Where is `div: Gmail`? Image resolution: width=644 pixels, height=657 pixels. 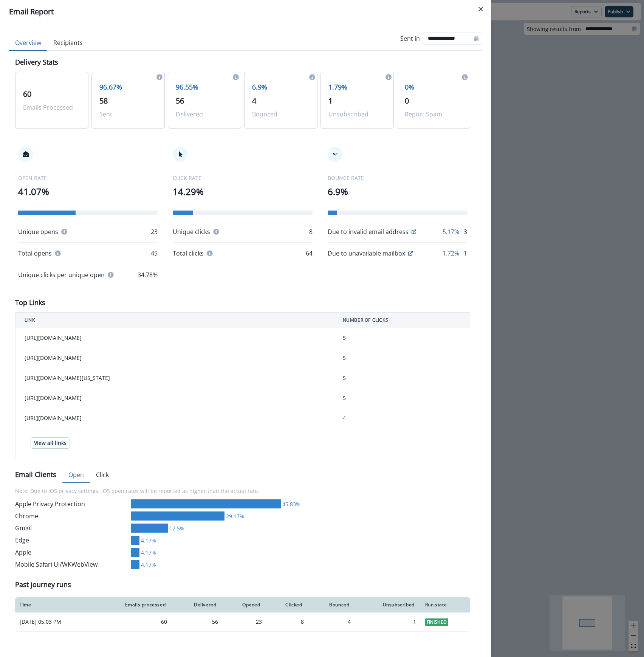 div: Gmail is located at coordinates (71, 528).